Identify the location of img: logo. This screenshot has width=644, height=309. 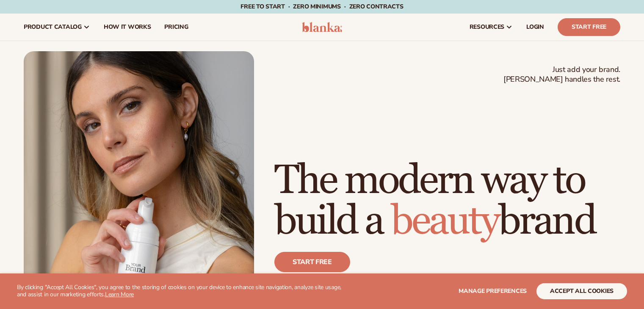
(322, 27).